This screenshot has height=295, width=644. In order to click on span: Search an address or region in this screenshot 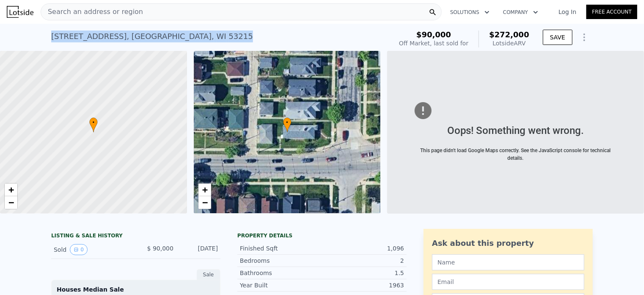, I will do `click(92, 12)`.